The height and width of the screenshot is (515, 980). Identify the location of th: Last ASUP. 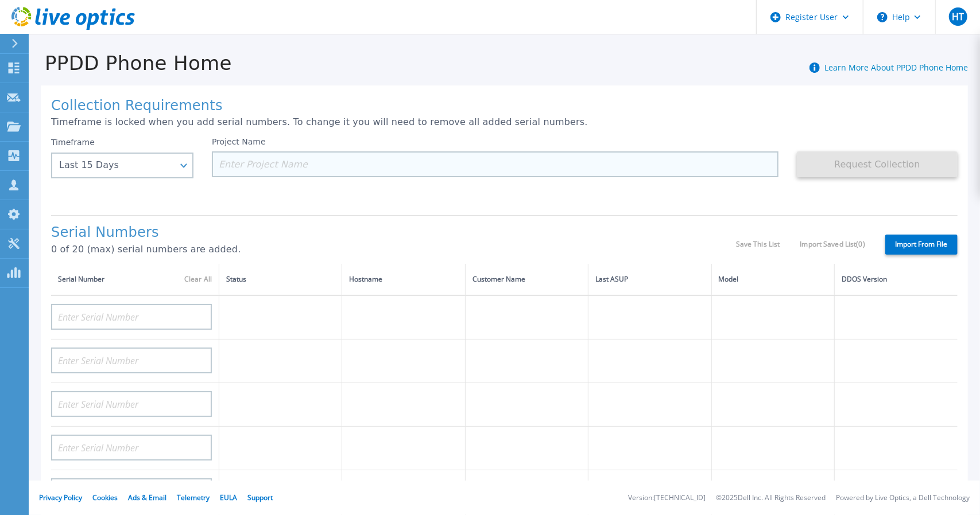
(650, 280).